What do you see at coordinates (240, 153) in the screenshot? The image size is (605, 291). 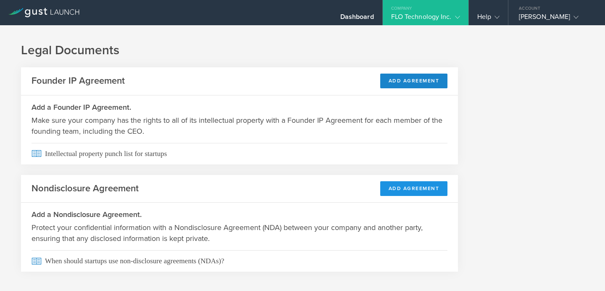 I see `a: Intellectual property punch list for startups` at bounding box center [240, 153].